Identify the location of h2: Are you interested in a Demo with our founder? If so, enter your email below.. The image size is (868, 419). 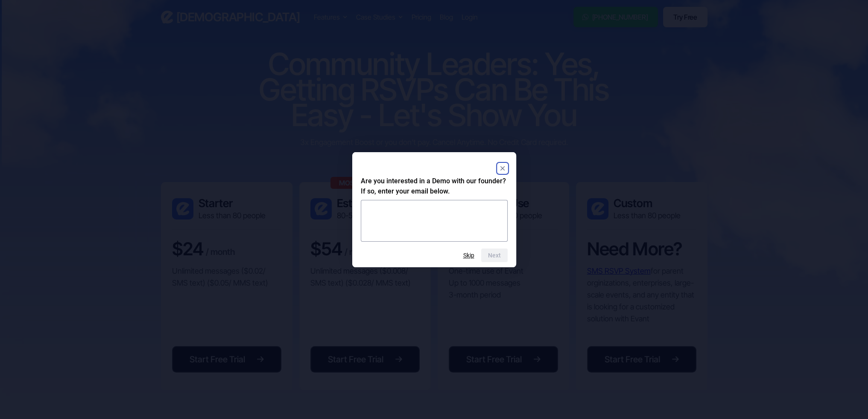
(434, 186).